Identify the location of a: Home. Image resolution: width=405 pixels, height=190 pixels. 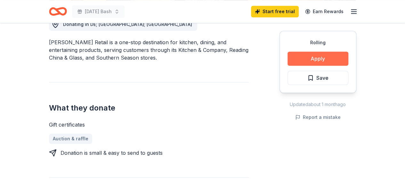
(58, 11).